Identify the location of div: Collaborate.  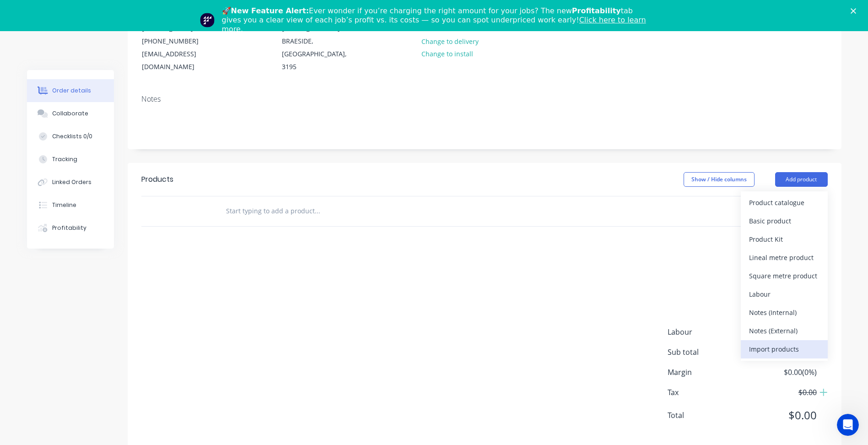
(70, 114).